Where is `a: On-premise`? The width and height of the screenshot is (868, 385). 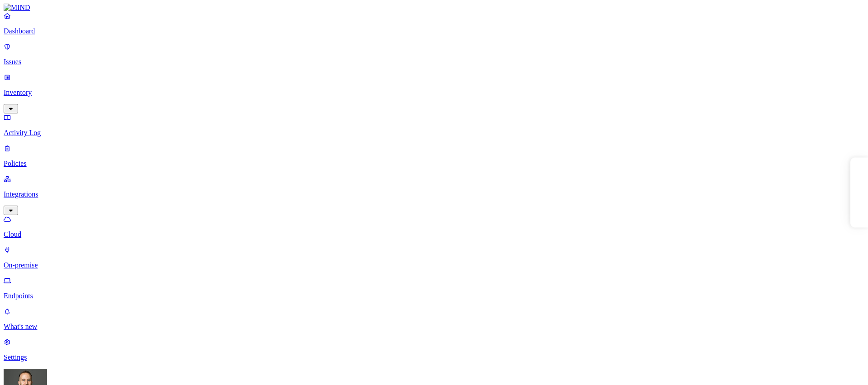
a: On-premise is located at coordinates (434, 258).